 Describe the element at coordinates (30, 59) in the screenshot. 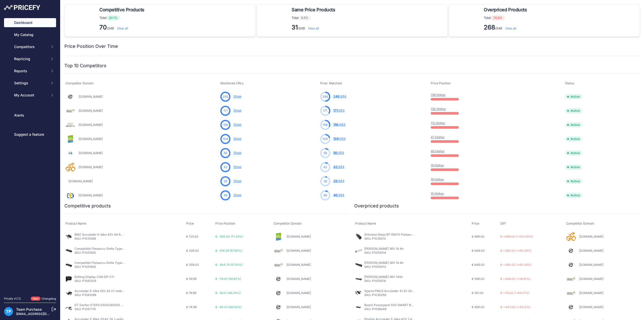

I see `button: Repricing` at that location.